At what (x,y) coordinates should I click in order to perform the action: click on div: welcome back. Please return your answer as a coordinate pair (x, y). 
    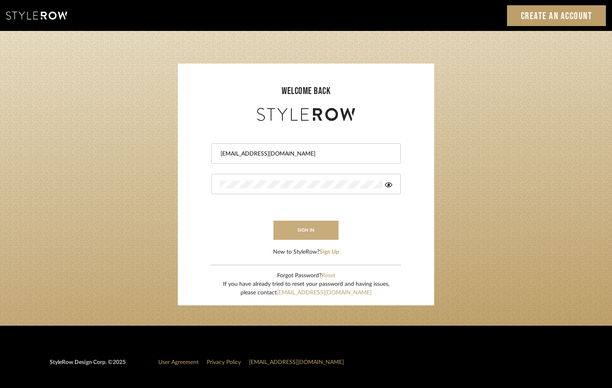
    Looking at the image, I should click on (306, 91).